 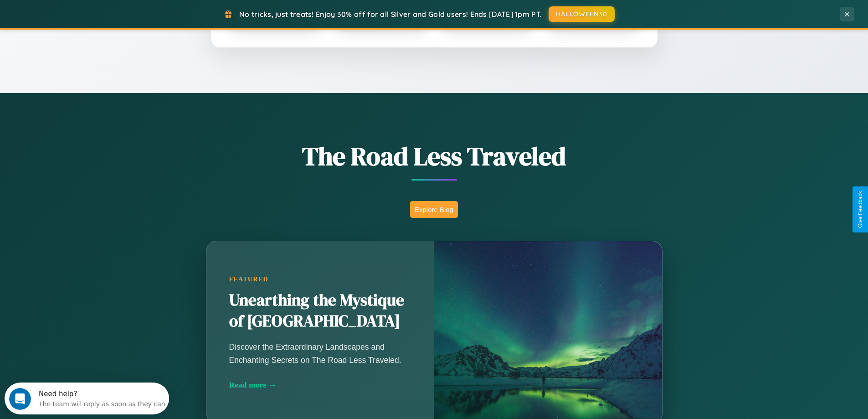 I want to click on div: Featured, so click(x=320, y=279).